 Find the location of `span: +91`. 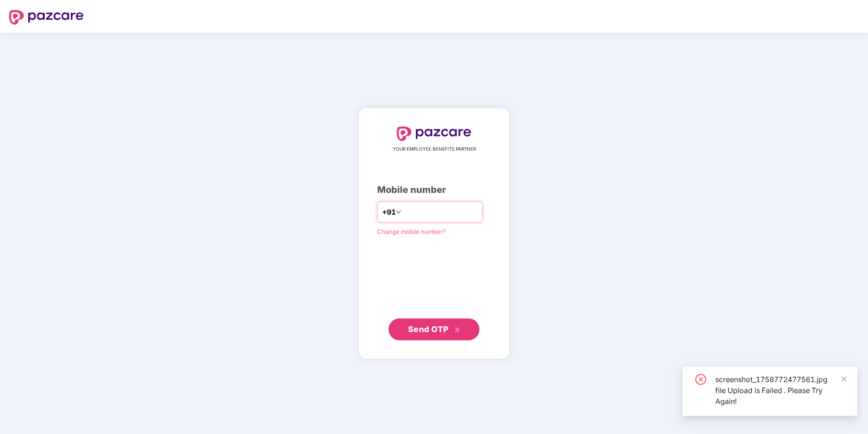

span: +91 is located at coordinates (389, 213).